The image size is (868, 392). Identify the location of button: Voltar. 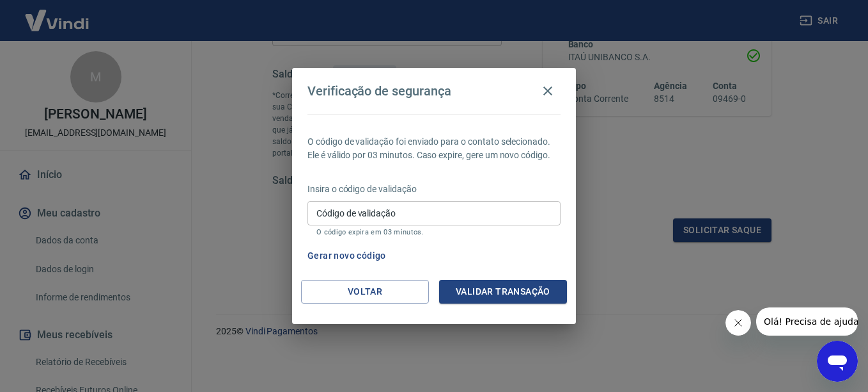
(365, 291).